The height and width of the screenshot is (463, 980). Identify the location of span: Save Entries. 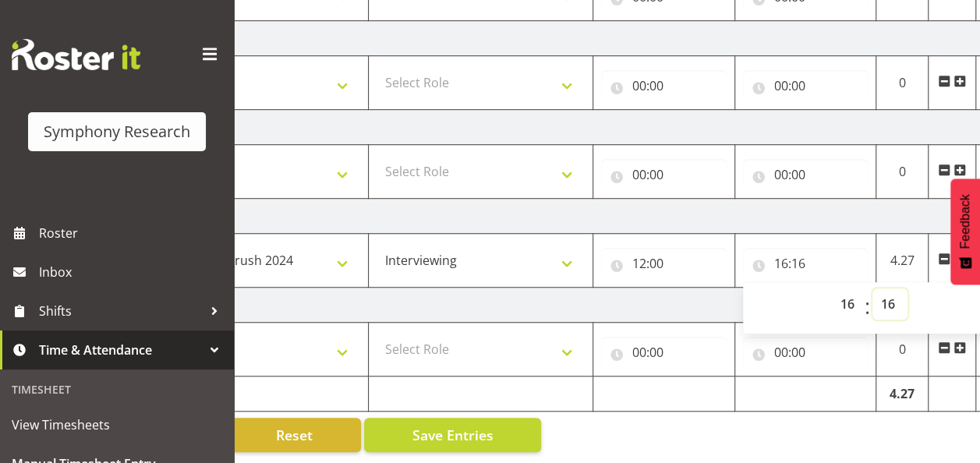
(453, 436).